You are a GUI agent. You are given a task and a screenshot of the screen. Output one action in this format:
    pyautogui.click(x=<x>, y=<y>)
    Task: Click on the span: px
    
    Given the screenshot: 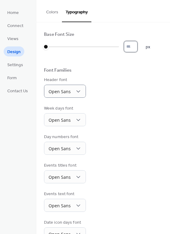 What is the action you would take?
    pyautogui.click(x=148, y=47)
    